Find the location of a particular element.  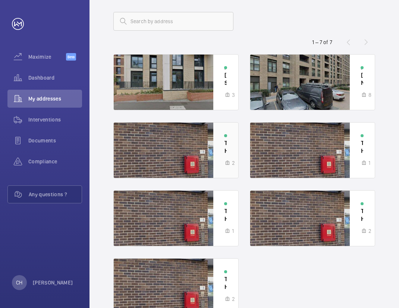

span: Beta is located at coordinates (71, 57).